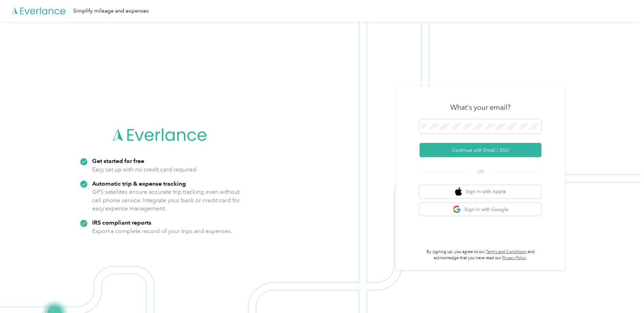  What do you see at coordinates (480, 107) in the screenshot?
I see `h3: What's your email?` at bounding box center [480, 107].